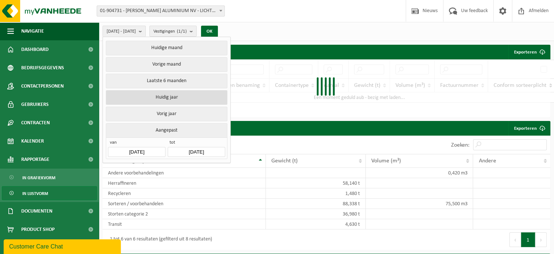  Describe the element at coordinates (170, 32) in the screenshot. I see `span: Vestigingen` at that location.